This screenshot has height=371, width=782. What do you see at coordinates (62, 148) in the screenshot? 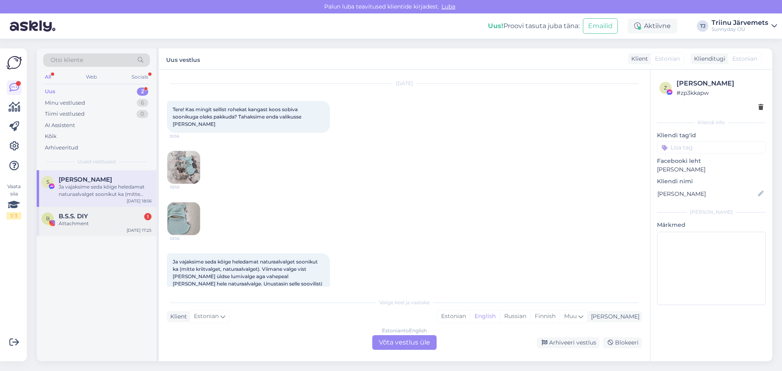
I see `div: Arhiveeritud` at bounding box center [62, 148].